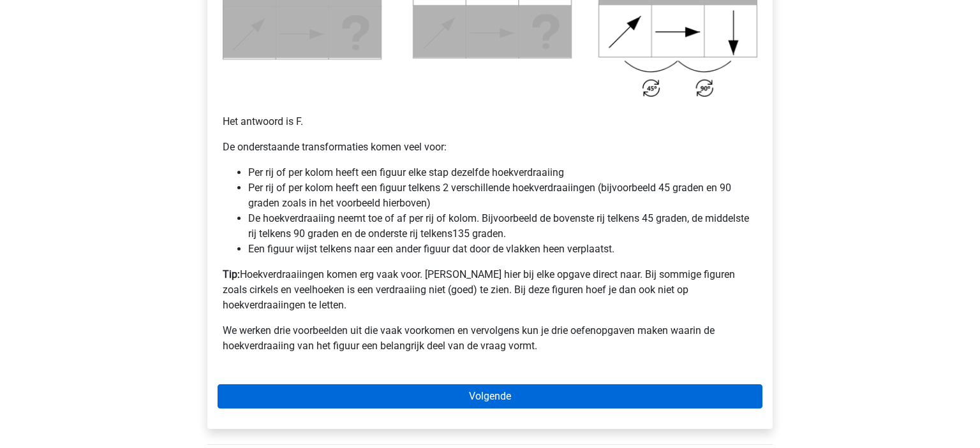 The height and width of the screenshot is (448, 980). I want to click on p: De onderstaande transformaties komen veel voor:, so click(490, 148).